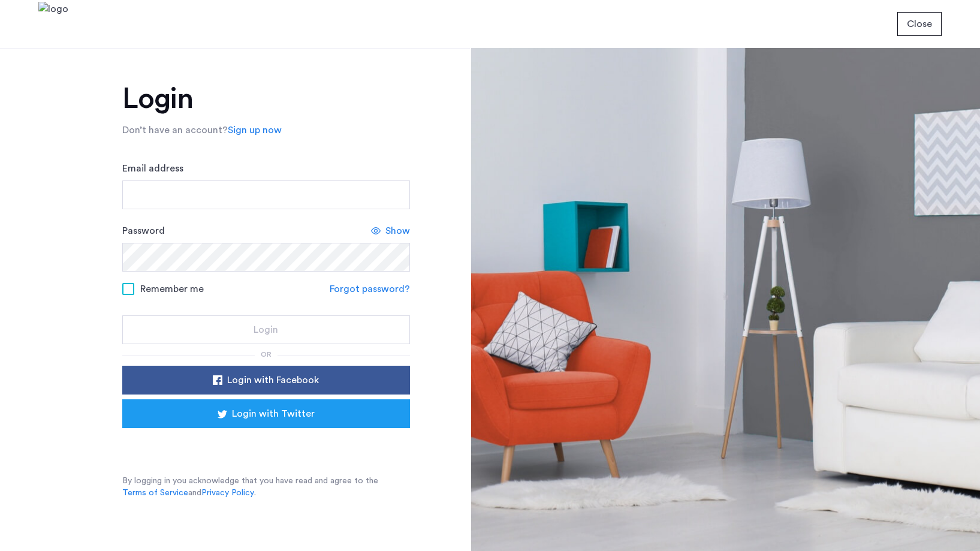 The width and height of the screenshot is (980, 551). Describe the element at coordinates (175, 130) in the screenshot. I see `span: Don’t have an account?` at that location.